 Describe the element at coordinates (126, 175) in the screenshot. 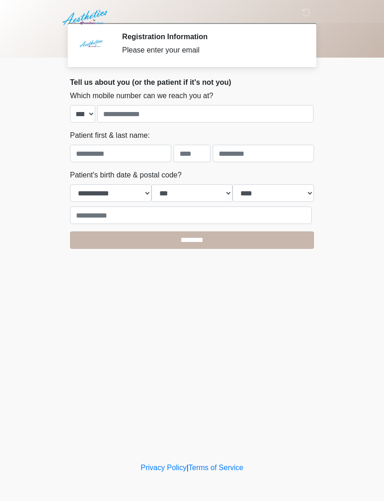

I see `label: Patient's birth date & postal code?` at that location.